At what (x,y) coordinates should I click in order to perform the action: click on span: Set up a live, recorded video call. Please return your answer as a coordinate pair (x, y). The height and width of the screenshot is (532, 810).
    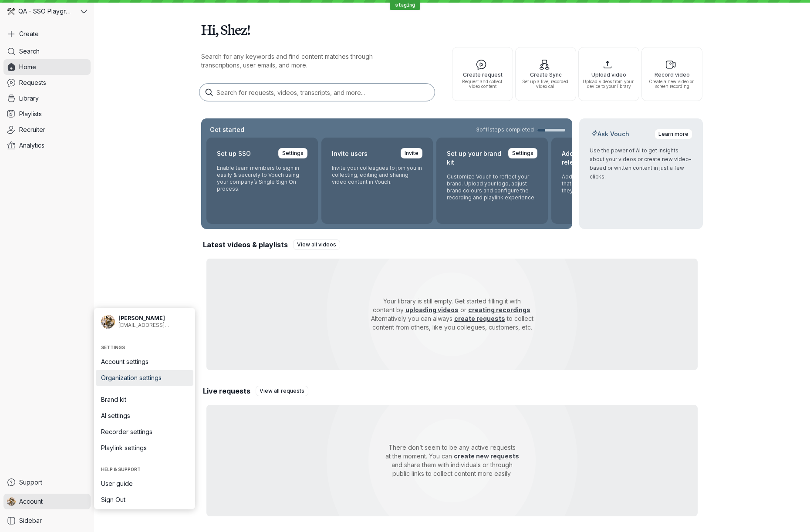
    Looking at the image, I should click on (545, 84).